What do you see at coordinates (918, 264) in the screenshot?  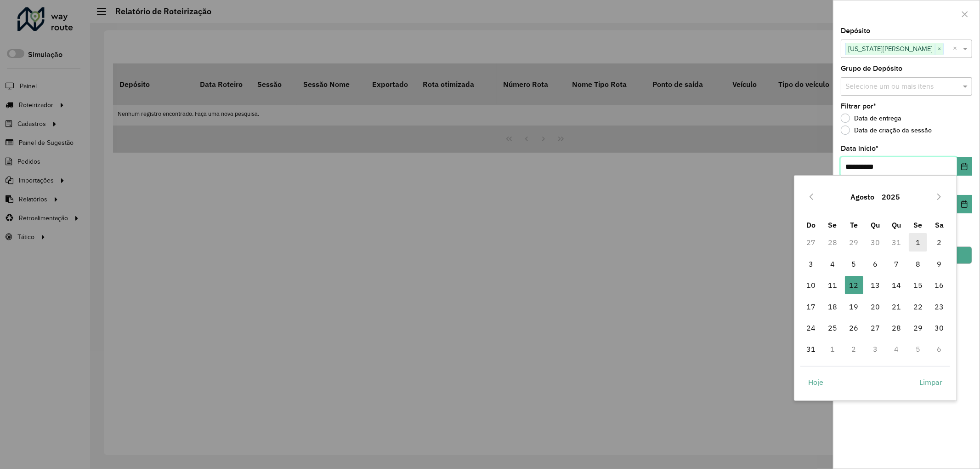 I see `td: 8` at bounding box center [918, 264].